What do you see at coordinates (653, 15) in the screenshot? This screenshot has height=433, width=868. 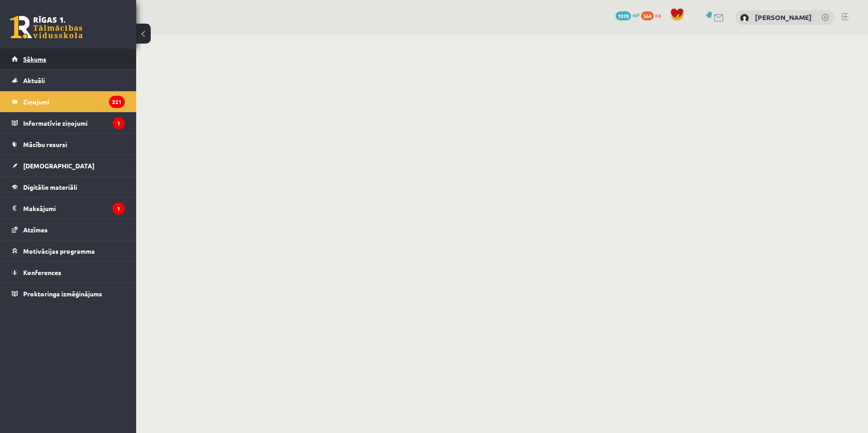 I see `a: 564 xp` at bounding box center [653, 15].